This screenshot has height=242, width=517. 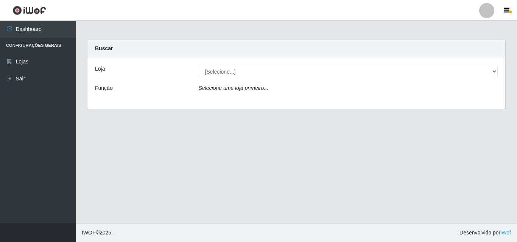 I want to click on span: © 2025 ., so click(x=97, y=233).